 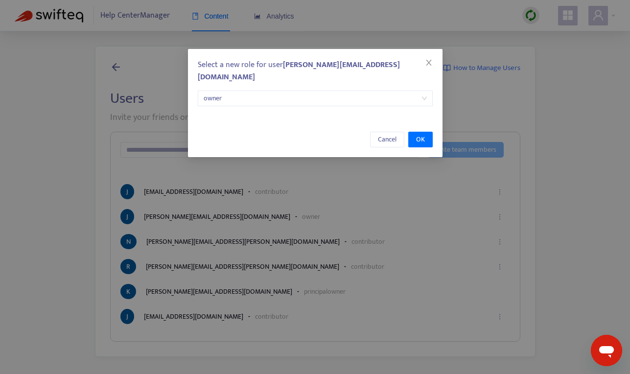 I want to click on span: OK, so click(x=420, y=139).